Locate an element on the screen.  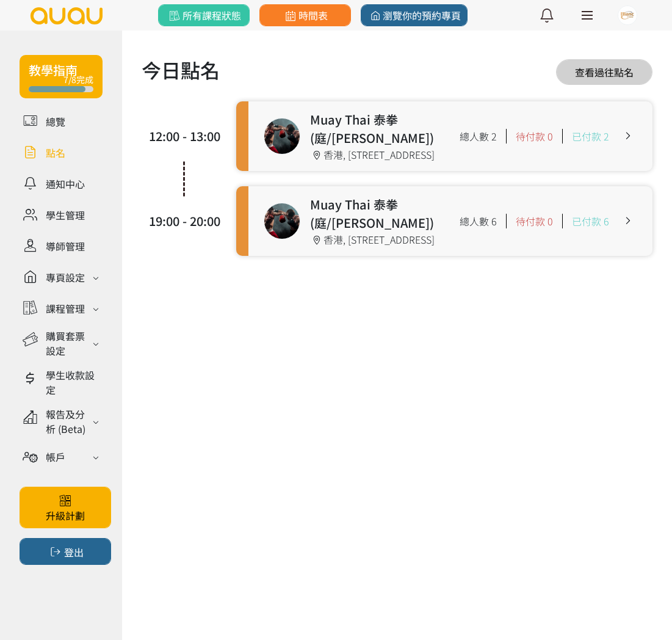
a: 查看過往點名 is located at coordinates (605, 72).